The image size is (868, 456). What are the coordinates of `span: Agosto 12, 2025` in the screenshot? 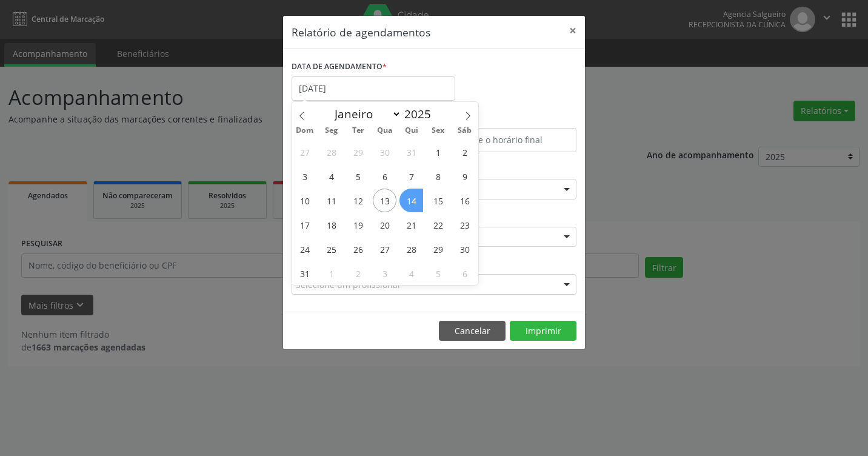 It's located at (358, 200).